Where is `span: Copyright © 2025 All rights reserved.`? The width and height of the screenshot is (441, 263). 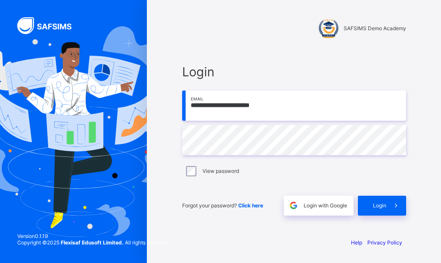
span: Copyright © 2025 All rights reserved. is located at coordinates (93, 242).